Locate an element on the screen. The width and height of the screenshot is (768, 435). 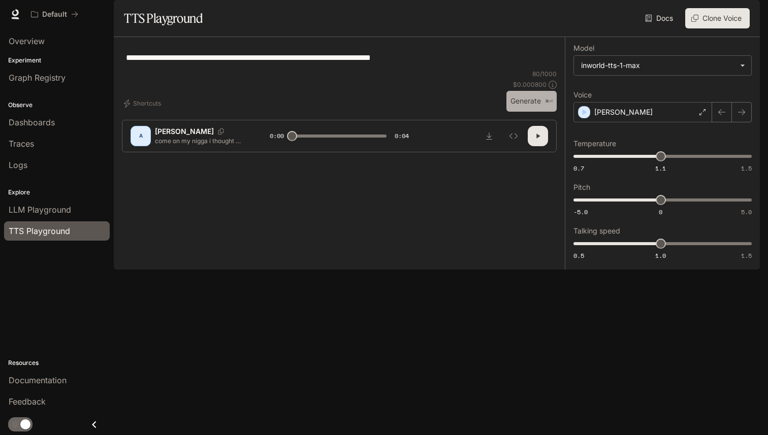
span: 1.1 is located at coordinates (660, 168).